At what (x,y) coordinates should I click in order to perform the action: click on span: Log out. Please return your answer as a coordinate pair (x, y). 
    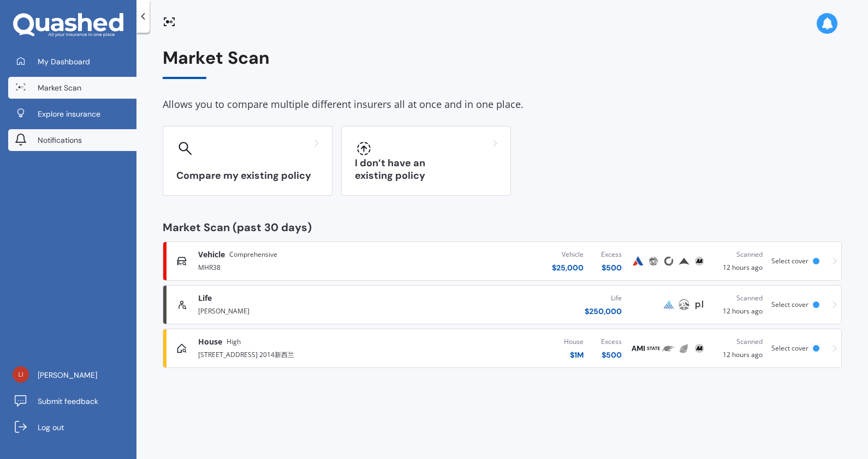
    Looking at the image, I should click on (51, 427).